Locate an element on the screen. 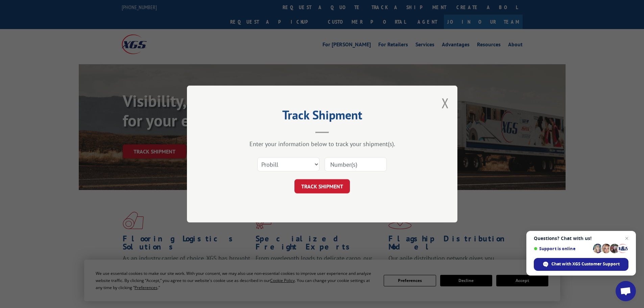 This screenshot has width=644, height=308. span: Support is online is located at coordinates (563, 248).